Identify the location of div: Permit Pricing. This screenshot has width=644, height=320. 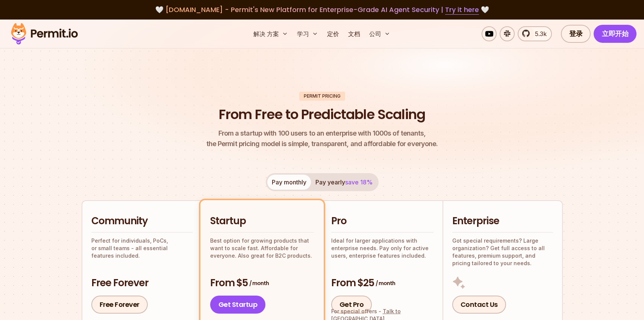
(322, 96).